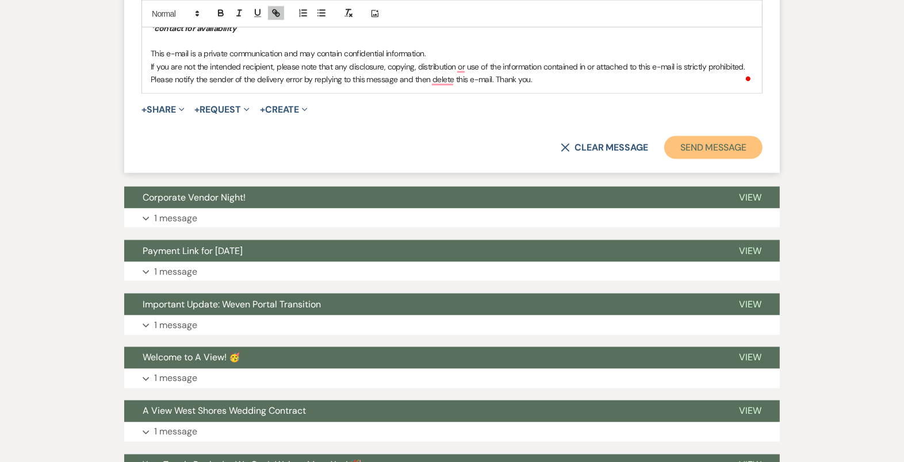 Image resolution: width=904 pixels, height=462 pixels. I want to click on button: A View West Shores Wedding Contract, so click(422, 412).